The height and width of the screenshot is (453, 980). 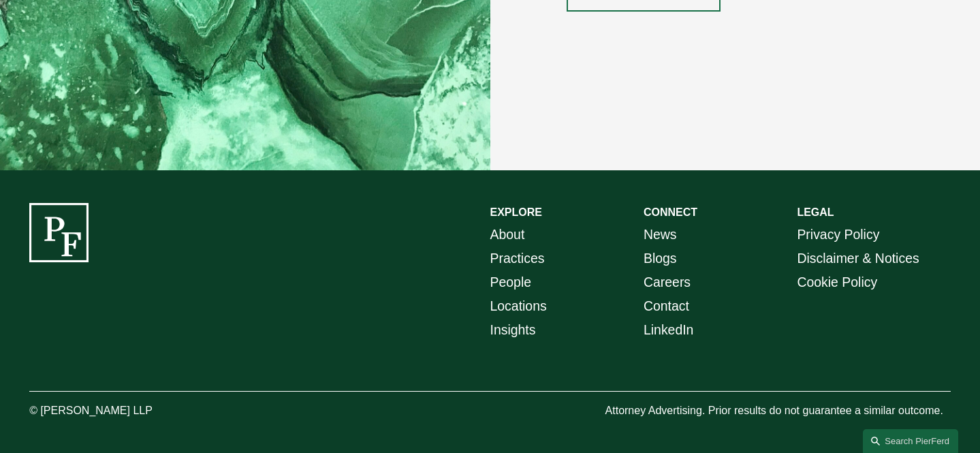 What do you see at coordinates (666, 306) in the screenshot?
I see `a: Contact` at bounding box center [666, 306].